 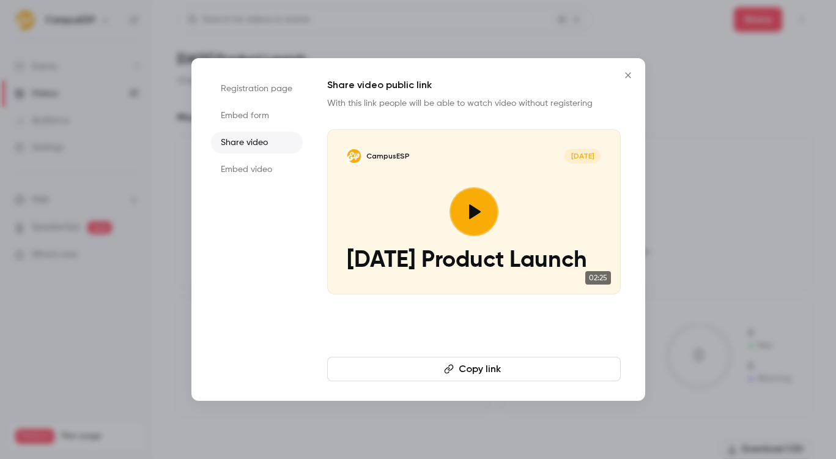 What do you see at coordinates (257, 169) in the screenshot?
I see `li: Embed video` at bounding box center [257, 169].